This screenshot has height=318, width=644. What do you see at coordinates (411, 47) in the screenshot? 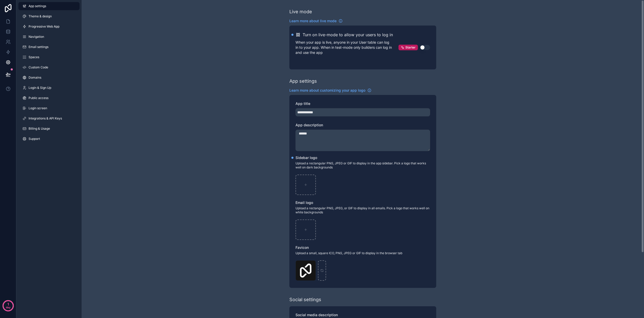
I see `span: Starter` at bounding box center [411, 47].